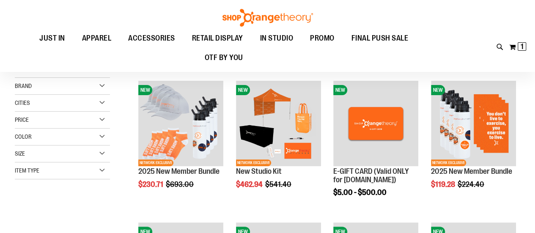 This screenshot has height=233, width=535. What do you see at coordinates (151, 38) in the screenshot?
I see `a: ACCESSORIES` at bounding box center [151, 38].